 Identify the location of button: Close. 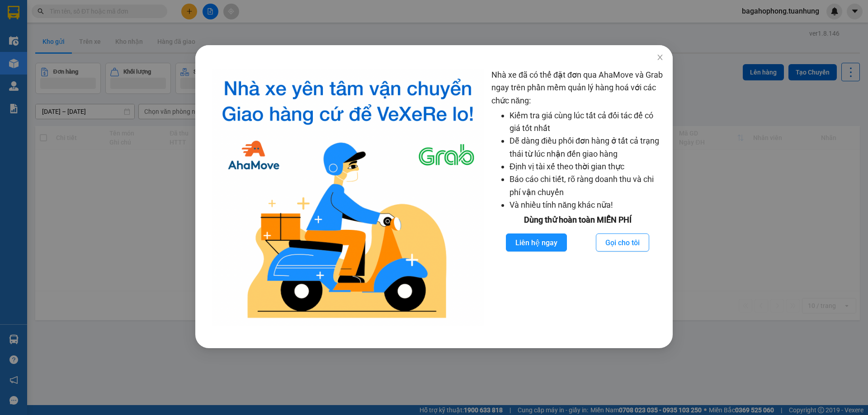
(660, 58).